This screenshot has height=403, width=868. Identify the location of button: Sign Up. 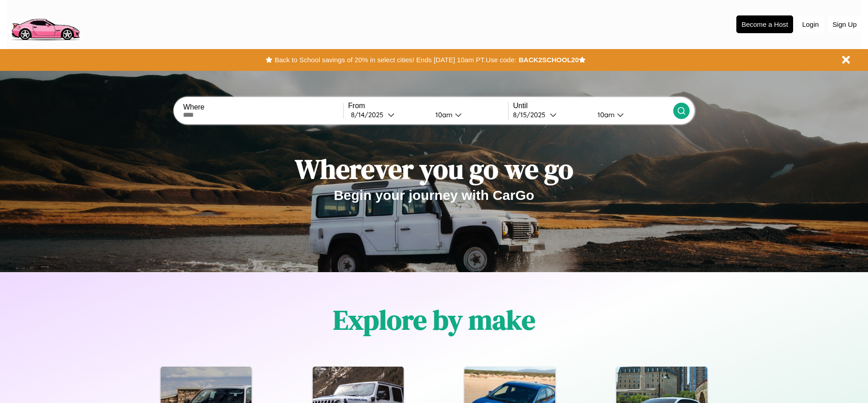
(844, 24).